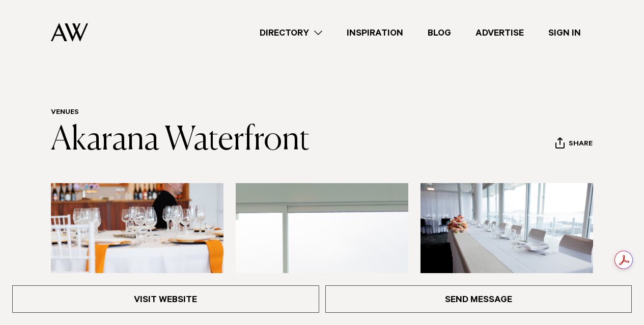 The image size is (644, 325). What do you see at coordinates (291, 33) in the screenshot?
I see `a: Directory` at bounding box center [291, 33].